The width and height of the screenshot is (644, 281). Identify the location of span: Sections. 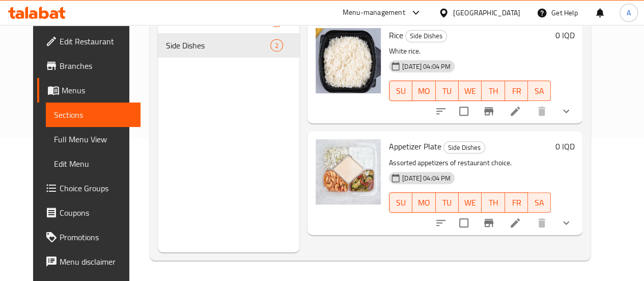
(93, 115).